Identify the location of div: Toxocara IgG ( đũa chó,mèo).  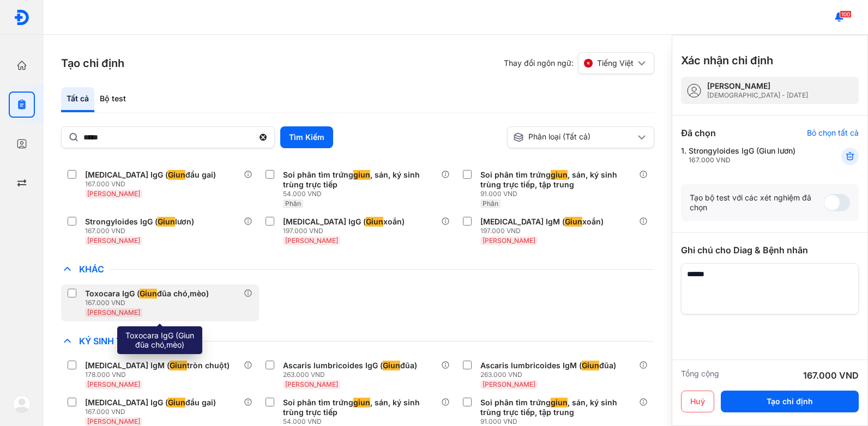
(146, 294).